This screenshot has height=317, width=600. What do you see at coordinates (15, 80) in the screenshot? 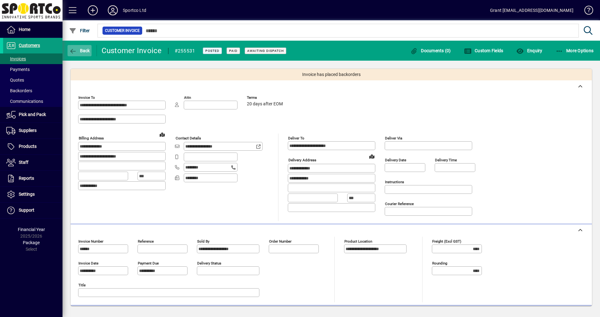
I see `span: Quotes` at bounding box center [15, 80].